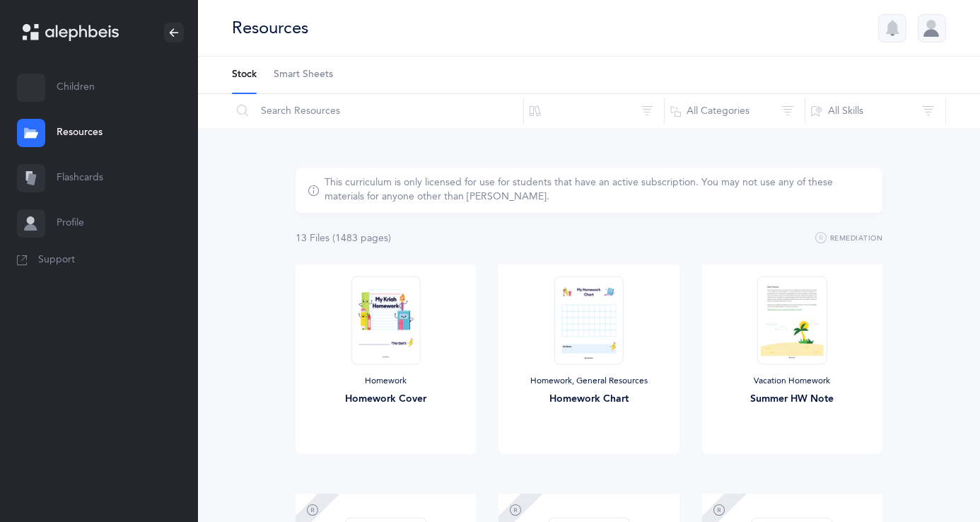  I want to click on div: Homework, so click(385, 381).